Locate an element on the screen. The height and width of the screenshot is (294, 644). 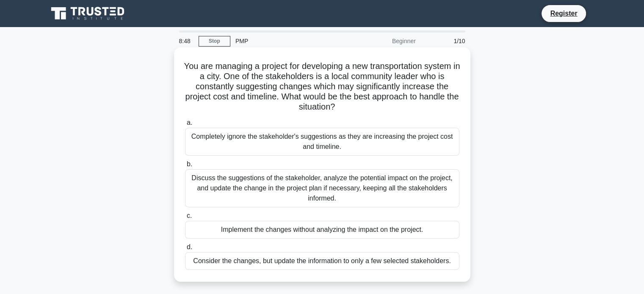
span: d. is located at coordinates (189, 247).